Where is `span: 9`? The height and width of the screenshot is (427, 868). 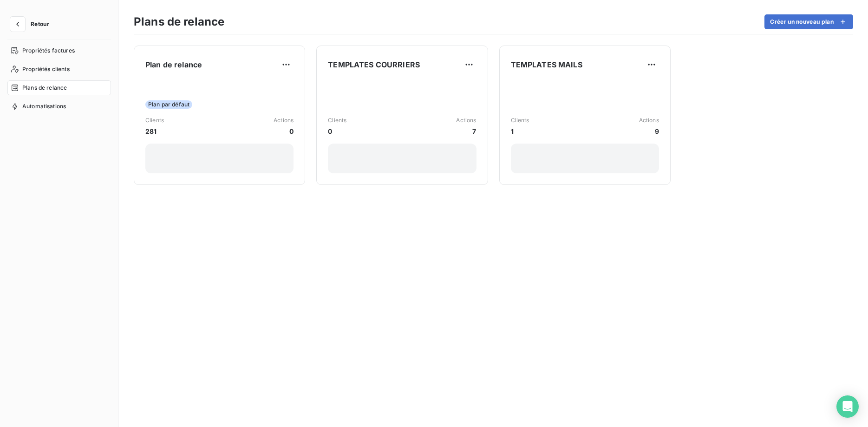 span: 9 is located at coordinates (649, 131).